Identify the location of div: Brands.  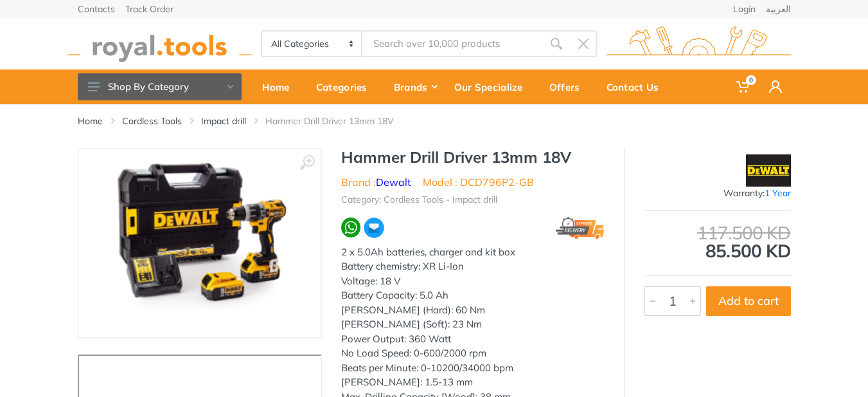
(415, 87).